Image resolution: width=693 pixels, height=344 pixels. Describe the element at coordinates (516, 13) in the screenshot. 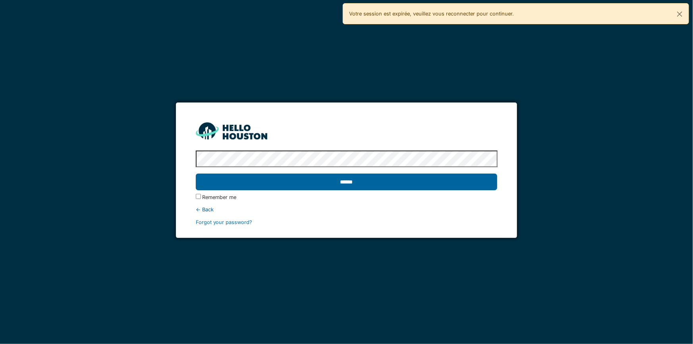

I see `div: Votre session est expirée, veuillez vous reconnecter pour continuer.` at that location.